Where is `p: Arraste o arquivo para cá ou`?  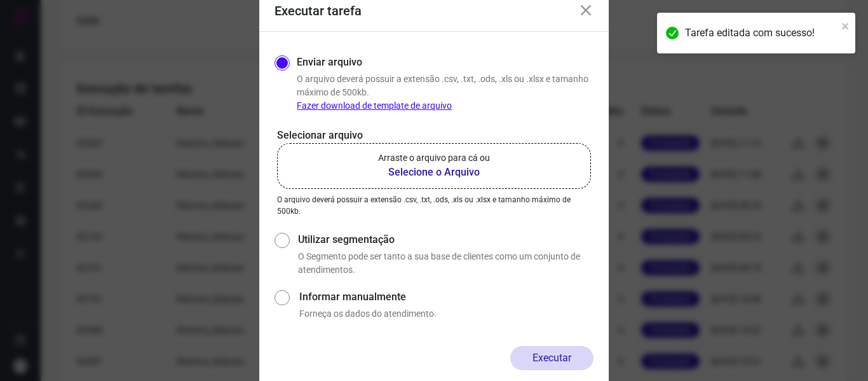 p: Arraste o arquivo para cá ou is located at coordinates (434, 158).